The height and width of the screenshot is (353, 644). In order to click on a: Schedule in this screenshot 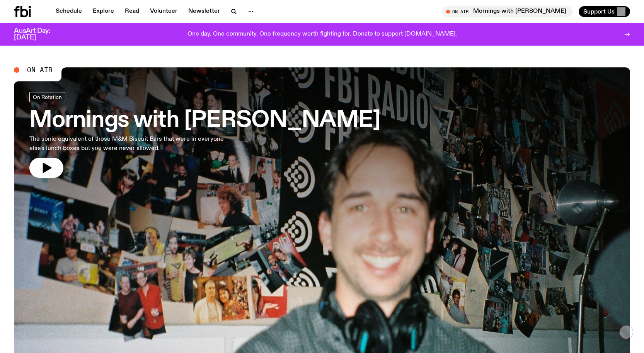, I will do `click(69, 11)`.